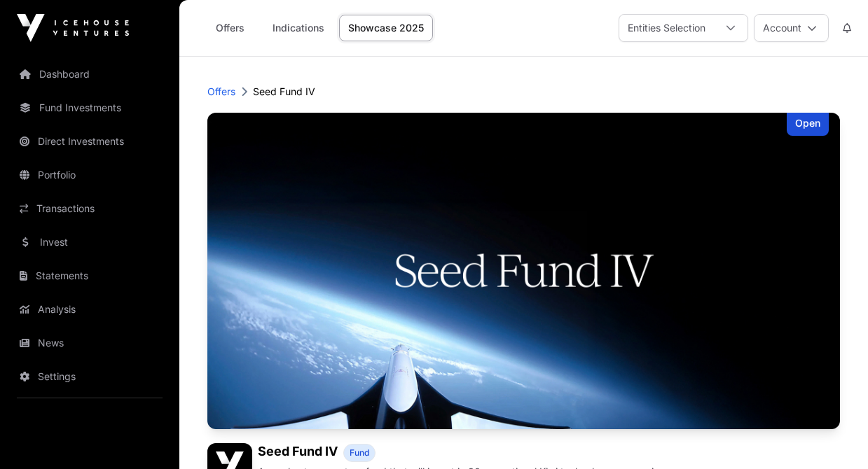 This screenshot has height=469, width=868. I want to click on a: Showcase 2025, so click(386, 28).